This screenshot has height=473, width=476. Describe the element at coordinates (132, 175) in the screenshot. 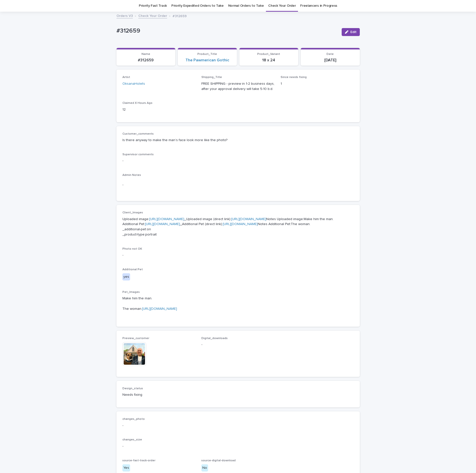

I see `span: Admin Notes` at that location.